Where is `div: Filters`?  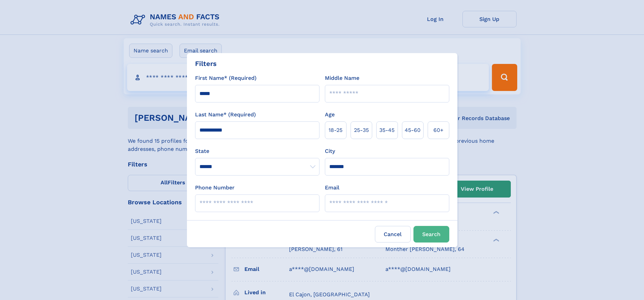 div: Filters is located at coordinates (206, 63).